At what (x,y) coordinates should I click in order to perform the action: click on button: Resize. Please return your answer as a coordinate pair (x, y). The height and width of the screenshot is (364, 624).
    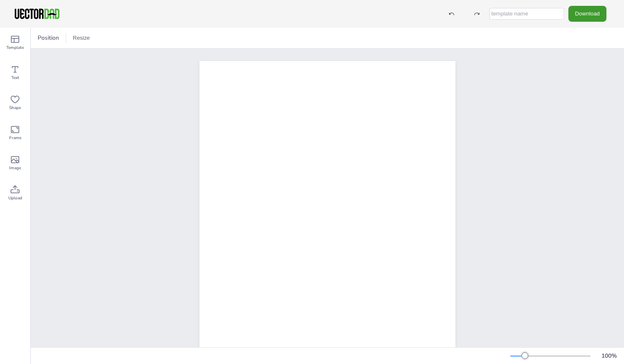
    Looking at the image, I should click on (81, 38).